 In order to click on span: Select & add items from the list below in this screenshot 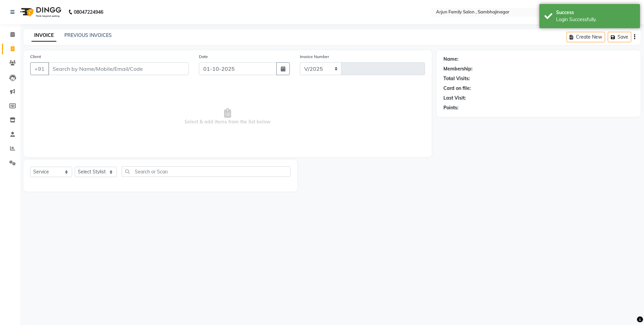, I will do `click(227, 117)`.